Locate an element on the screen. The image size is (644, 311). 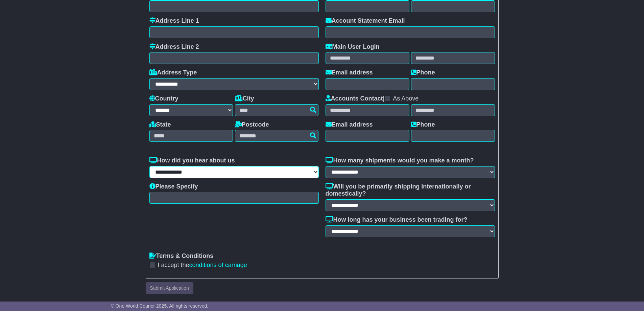
label: City is located at coordinates (244, 99).